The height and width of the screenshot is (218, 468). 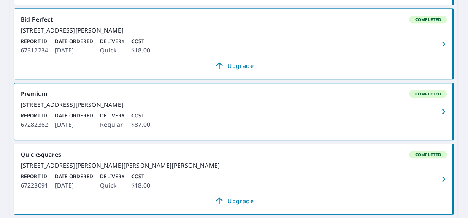 I want to click on p: $87.00, so click(x=141, y=125).